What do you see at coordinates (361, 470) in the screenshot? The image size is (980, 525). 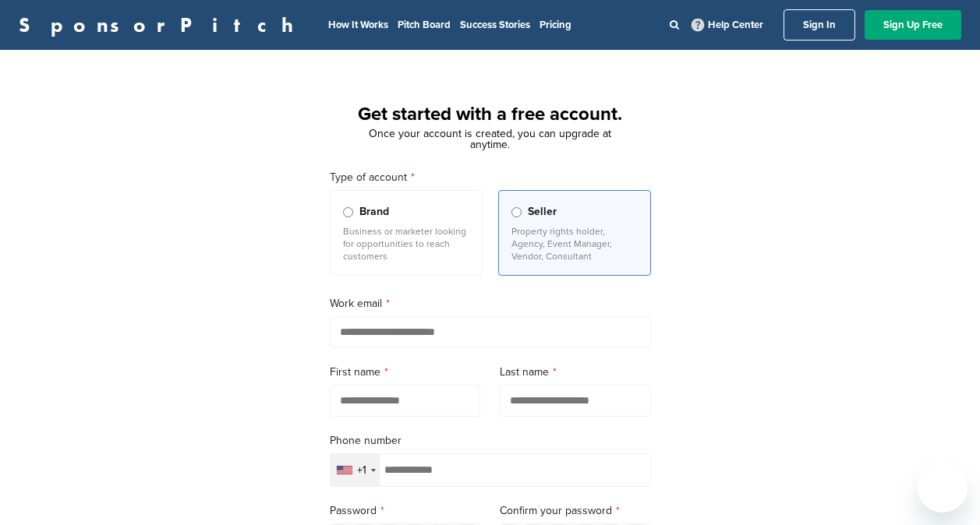 I see `div: +1` at bounding box center [361, 470].